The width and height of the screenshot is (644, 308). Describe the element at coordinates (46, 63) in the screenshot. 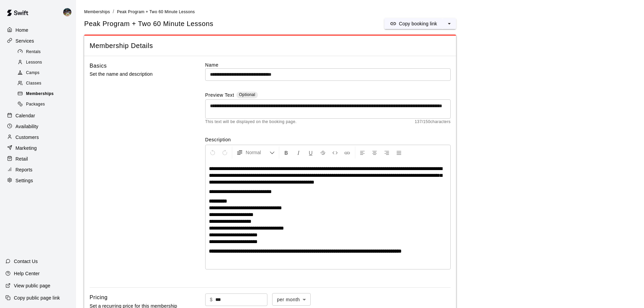

I see `a: Lessons` at that location.